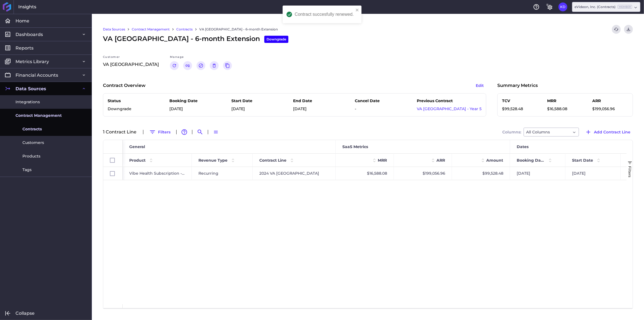 The width and height of the screenshot is (644, 320). Describe the element at coordinates (150, 29) in the screenshot. I see `a: Contract Management` at that location.